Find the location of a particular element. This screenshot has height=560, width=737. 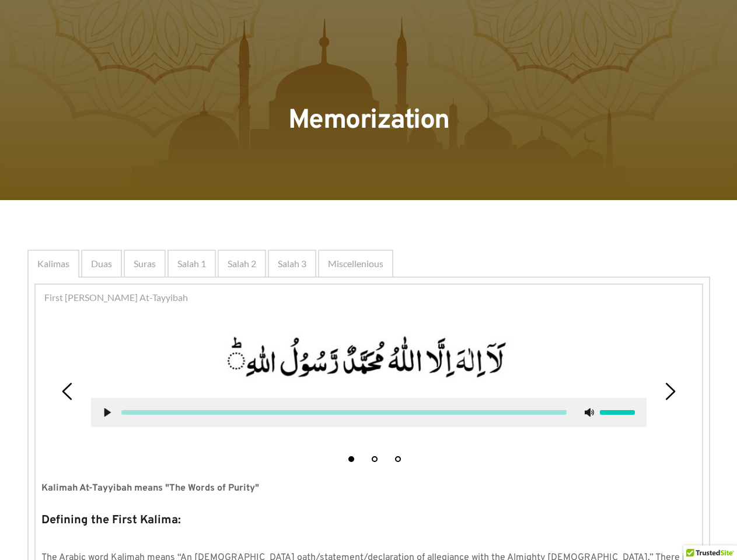

strong: Kalimah At-Tayyibah means "The Words of Purity" is located at coordinates (150, 488).